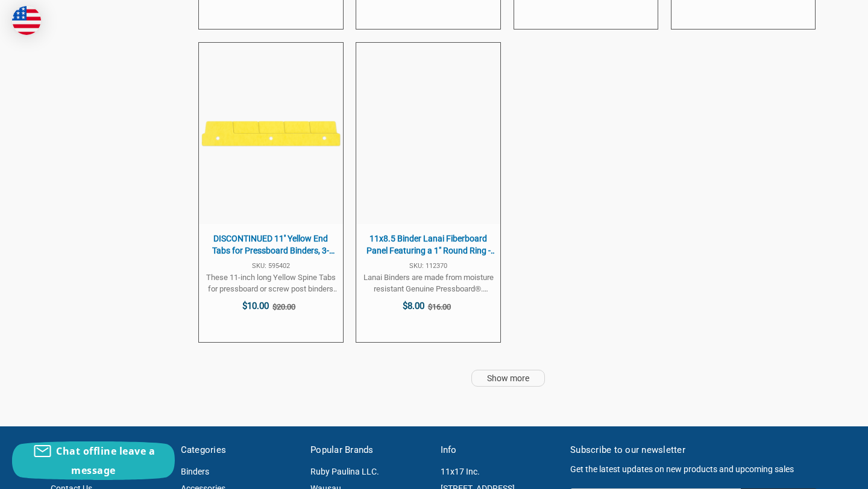 The width and height of the screenshot is (868, 489). I want to click on img: duty and tax information for United States, so click(26, 21).